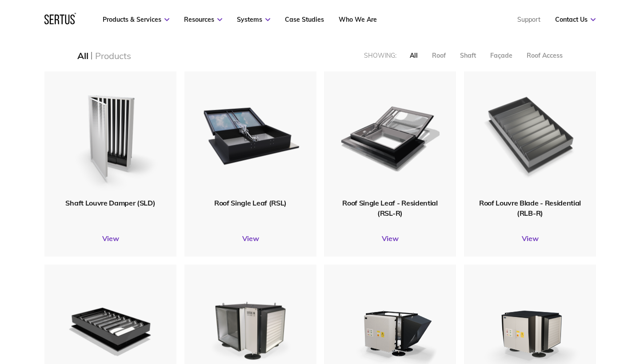  Describe the element at coordinates (304, 20) in the screenshot. I see `a: Case Studies` at that location.